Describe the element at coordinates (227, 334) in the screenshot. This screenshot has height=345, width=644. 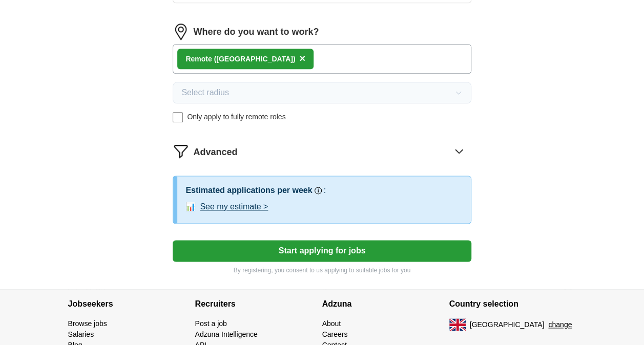
I see `a: Adzuna Intelligence` at that location.